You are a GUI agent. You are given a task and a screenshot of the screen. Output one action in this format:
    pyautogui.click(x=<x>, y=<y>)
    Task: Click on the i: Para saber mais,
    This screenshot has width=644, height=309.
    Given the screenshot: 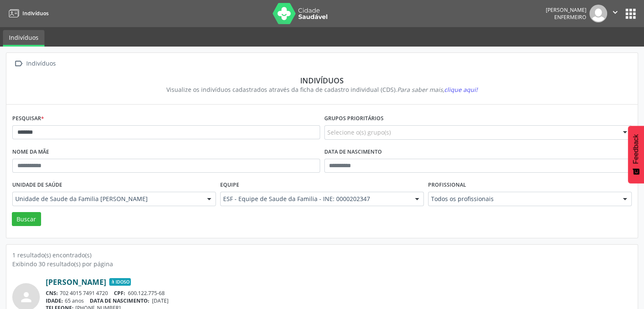 What is the action you would take?
    pyautogui.click(x=437, y=89)
    